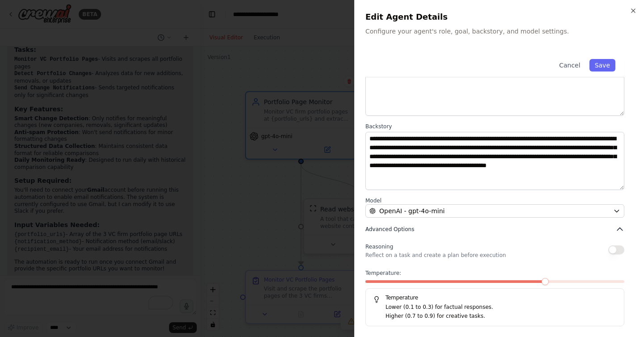 This screenshot has height=337, width=644. What do you see at coordinates (383, 273) in the screenshot?
I see `span: Temperature:` at bounding box center [383, 273].